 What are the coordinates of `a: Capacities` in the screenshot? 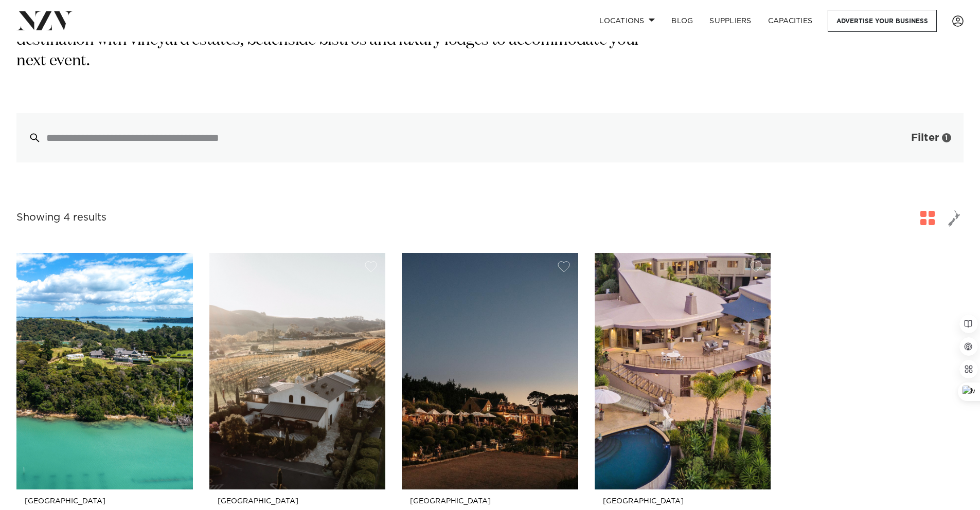 It's located at (790, 21).